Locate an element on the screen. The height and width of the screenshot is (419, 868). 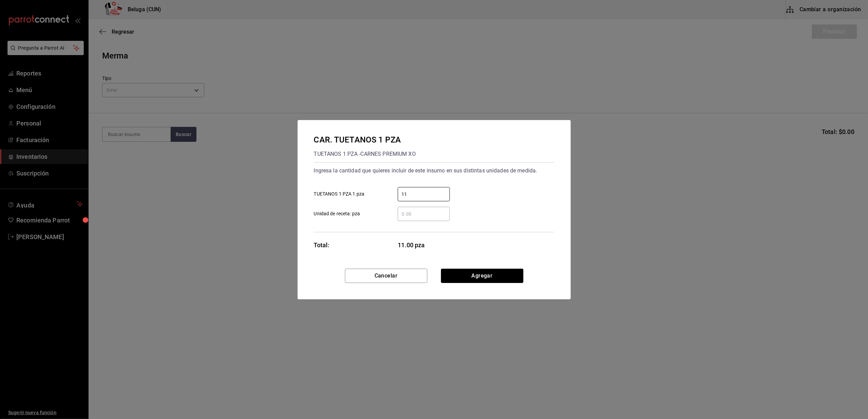
span: 11.00 pza is located at coordinates (424, 245).